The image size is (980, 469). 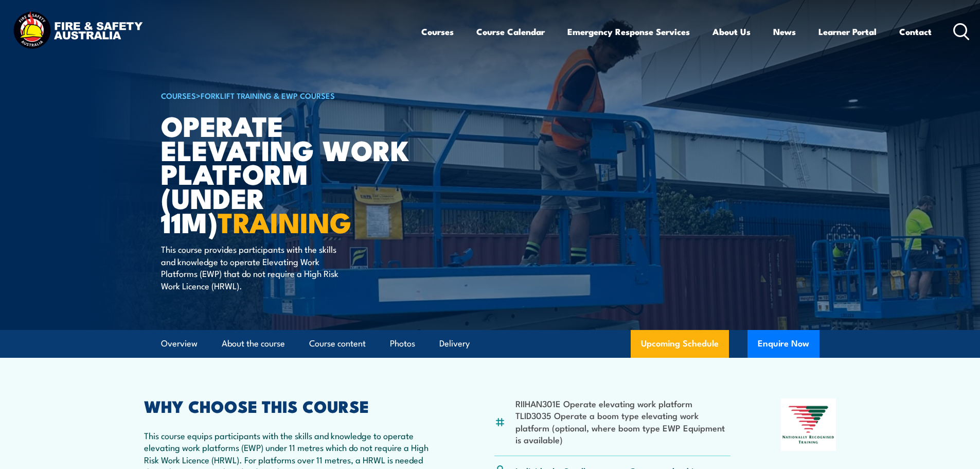 What do you see at coordinates (255, 267) in the screenshot?
I see `p: This course provides participants with the skills and knowledge to operate Elevating Work Platfor...` at bounding box center [255, 267].